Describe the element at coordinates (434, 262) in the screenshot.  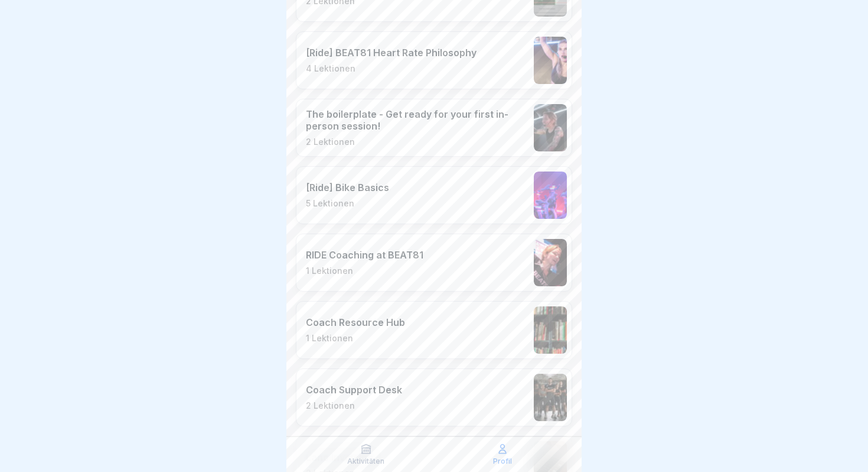
I see `a: RIDE Coaching at BEAT811 Lektionen` at that location.